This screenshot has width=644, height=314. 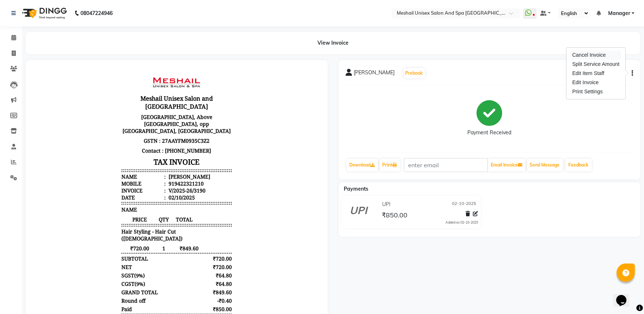 I want to click on div: GRAND TOTAL, so click(x=107, y=224).